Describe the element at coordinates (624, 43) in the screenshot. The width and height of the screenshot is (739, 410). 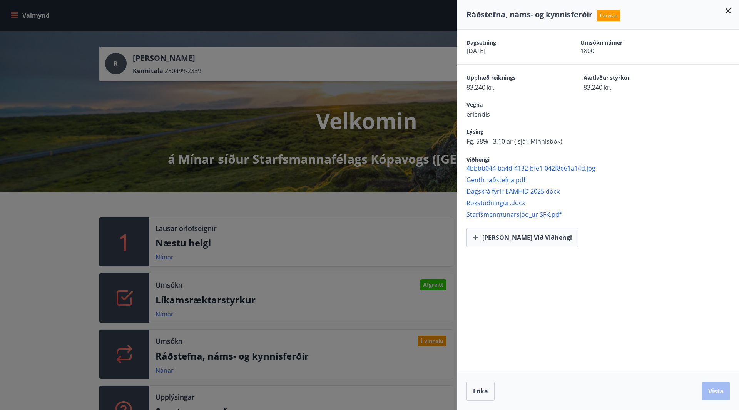
I see `span: Umsókn númer` at that location.